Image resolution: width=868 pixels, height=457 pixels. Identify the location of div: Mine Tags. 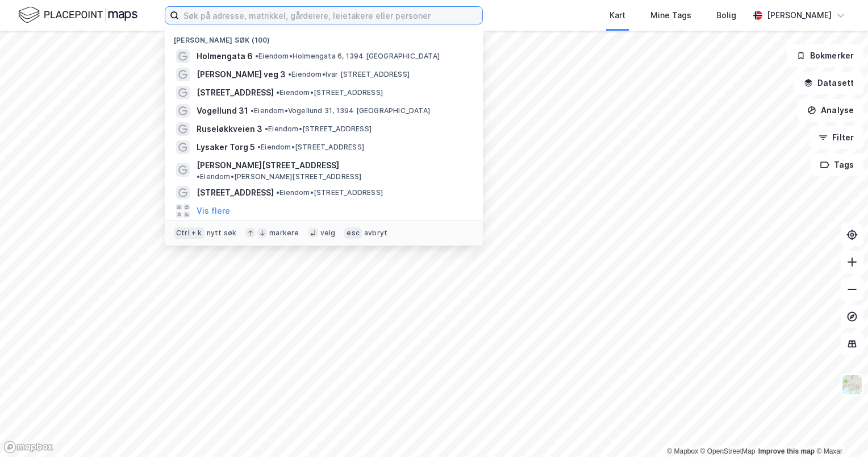
(671, 15).